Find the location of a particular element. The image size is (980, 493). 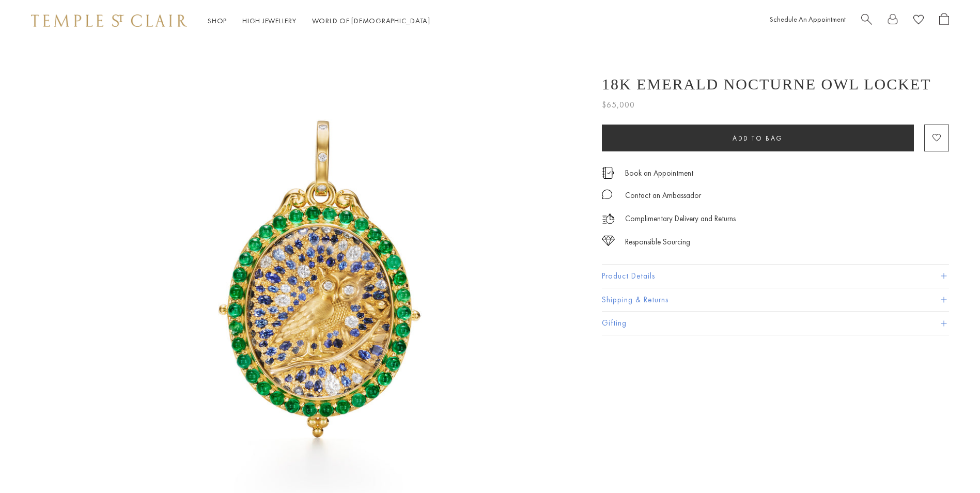

h1: 18K Emerald Nocturne Owl Locket is located at coordinates (766, 84).